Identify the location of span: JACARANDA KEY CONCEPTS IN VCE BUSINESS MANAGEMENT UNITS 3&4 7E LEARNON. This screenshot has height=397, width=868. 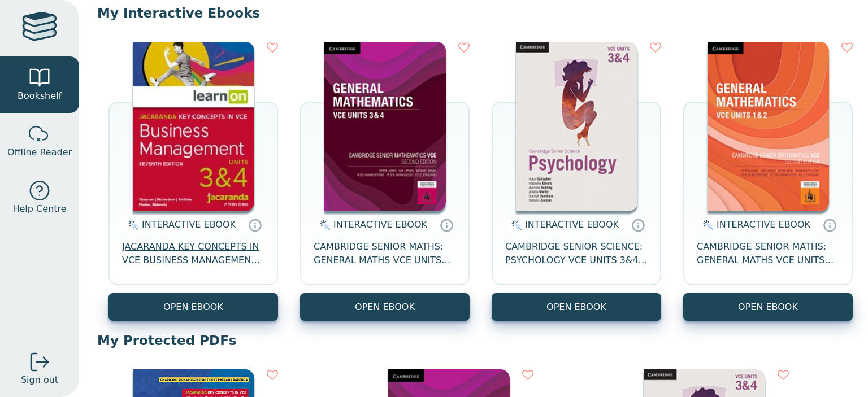
(193, 254).